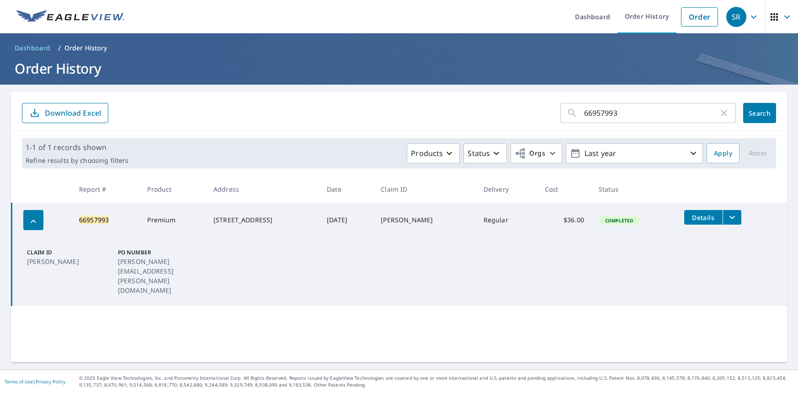 Image resolution: width=798 pixels, height=393 pixels. I want to click on th: Claim ID, so click(425, 189).